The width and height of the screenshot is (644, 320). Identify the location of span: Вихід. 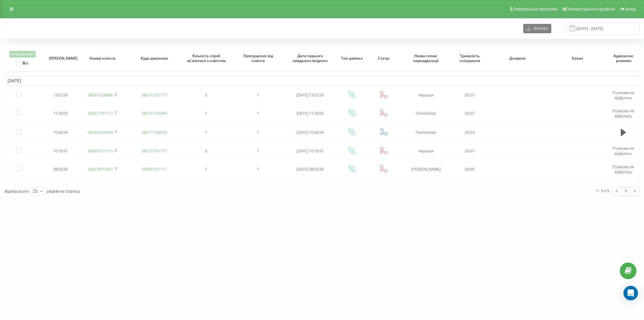
(631, 9).